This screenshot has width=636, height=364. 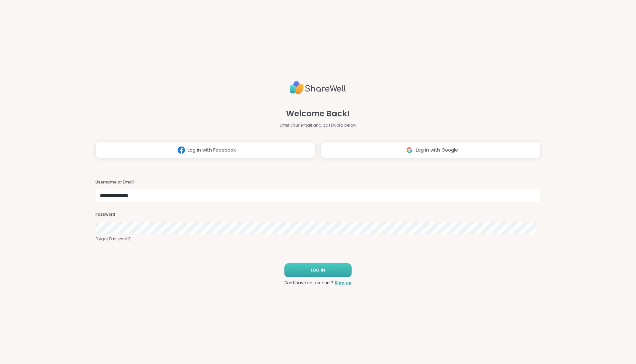 I want to click on span: Welcome Back!, so click(x=318, y=113).